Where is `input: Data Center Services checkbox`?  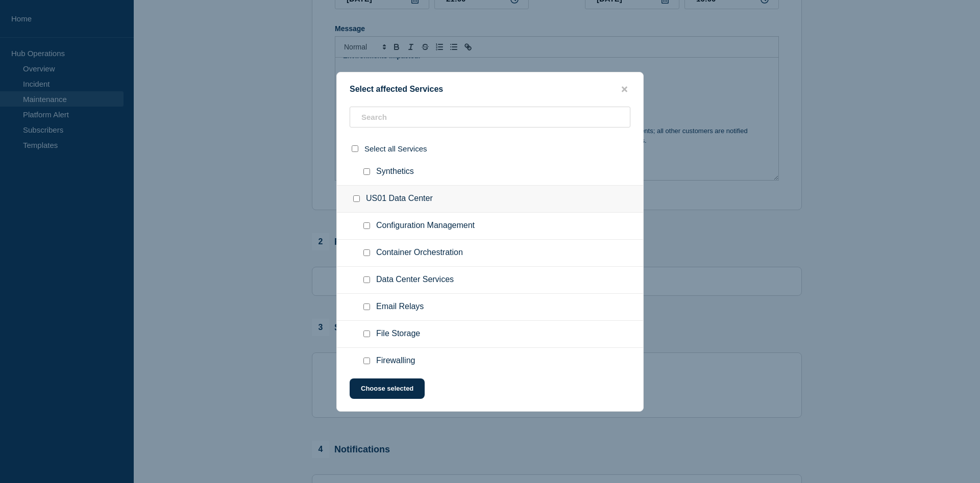 input: Data Center Services checkbox is located at coordinates (367, 280).